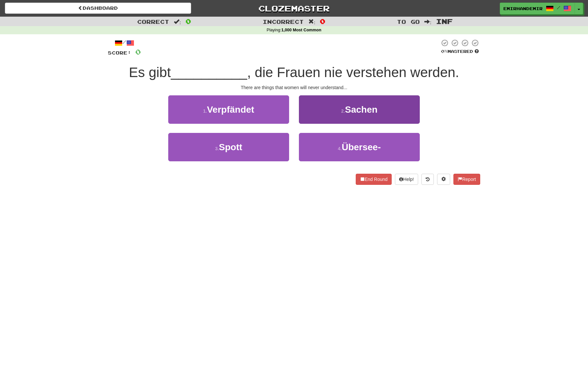 The width and height of the screenshot is (588, 369). I want to click on button: Round history (alt+y), so click(428, 179).